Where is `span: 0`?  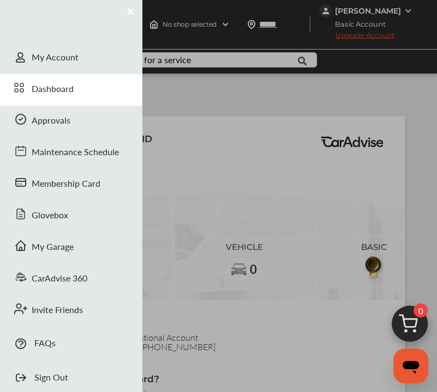 span: 0 is located at coordinates (420, 311).